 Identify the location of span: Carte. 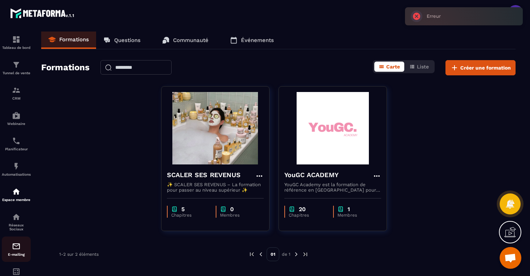
(393, 67).